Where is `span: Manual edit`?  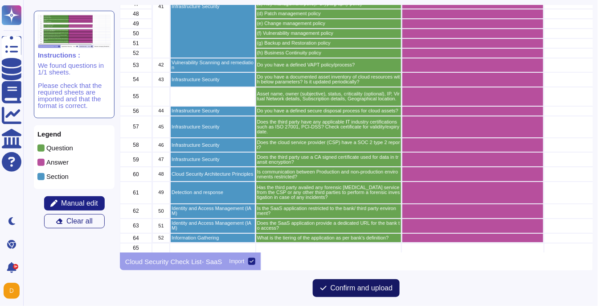 span: Manual edit is located at coordinates (79, 203).